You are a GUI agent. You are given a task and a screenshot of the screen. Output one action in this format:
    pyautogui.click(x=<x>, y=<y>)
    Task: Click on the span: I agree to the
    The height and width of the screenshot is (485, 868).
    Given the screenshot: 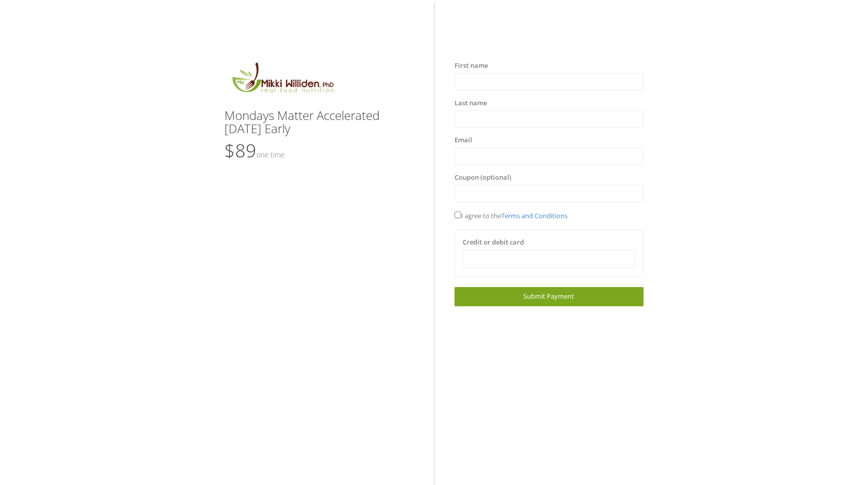 What is the action you would take?
    pyautogui.click(x=511, y=216)
    